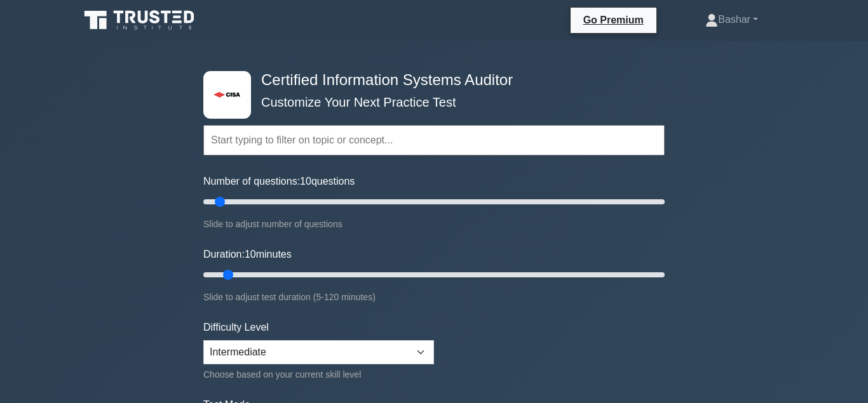 This screenshot has height=403, width=868. What do you see at coordinates (732, 20) in the screenshot?
I see `a: Bashar` at bounding box center [732, 20].